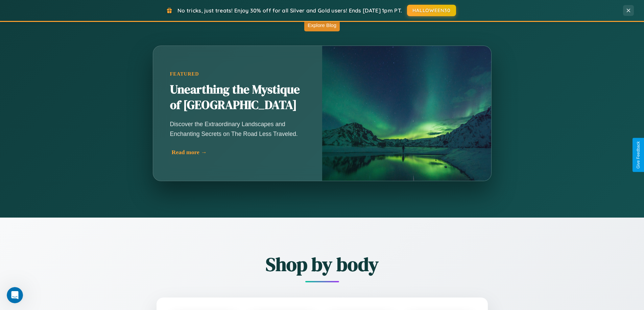 The height and width of the screenshot is (310, 644). What do you see at coordinates (431, 10) in the screenshot?
I see `button: HALLOWEEN30` at bounding box center [431, 10].